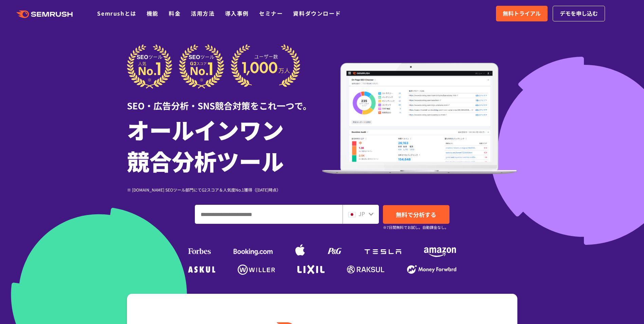  I want to click on a: 無料で分析する, so click(416, 215).